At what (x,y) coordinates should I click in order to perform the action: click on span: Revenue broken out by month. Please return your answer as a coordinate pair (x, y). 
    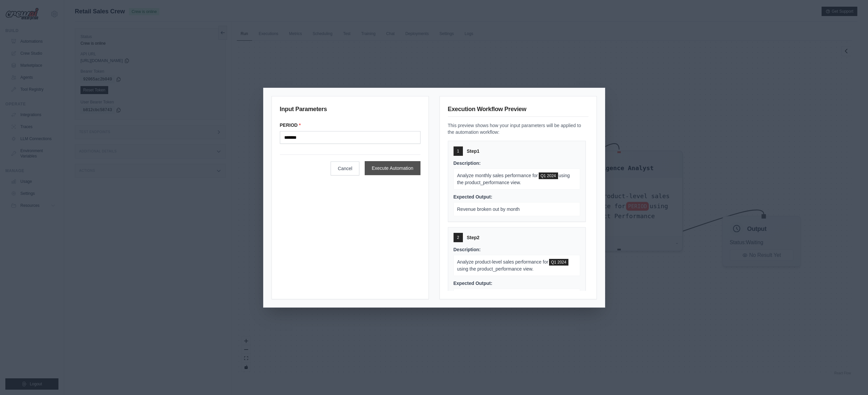
    Looking at the image, I should click on (489, 209).